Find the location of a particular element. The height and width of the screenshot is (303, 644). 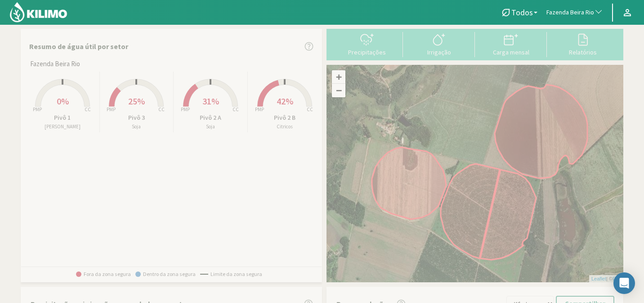

div: Precipitações is located at coordinates (367, 52).